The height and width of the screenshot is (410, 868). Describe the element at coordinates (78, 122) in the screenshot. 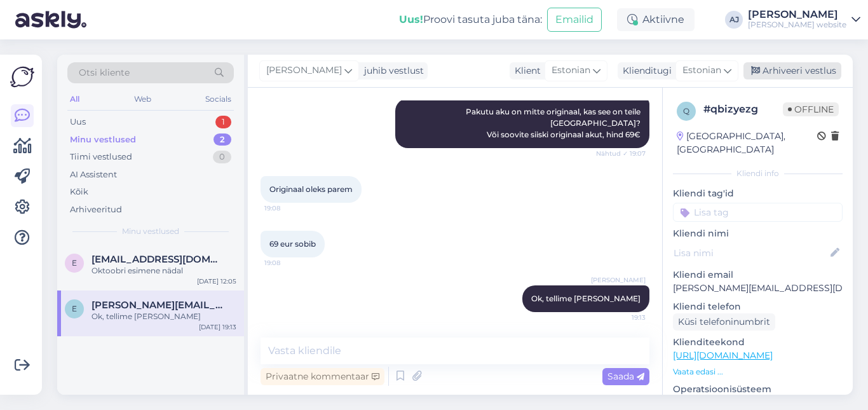

I see `div: Uus` at that location.